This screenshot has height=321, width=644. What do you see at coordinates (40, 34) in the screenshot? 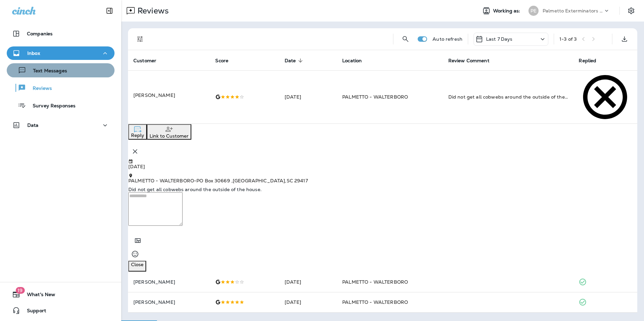
I see `p: Companies` at bounding box center [40, 34].